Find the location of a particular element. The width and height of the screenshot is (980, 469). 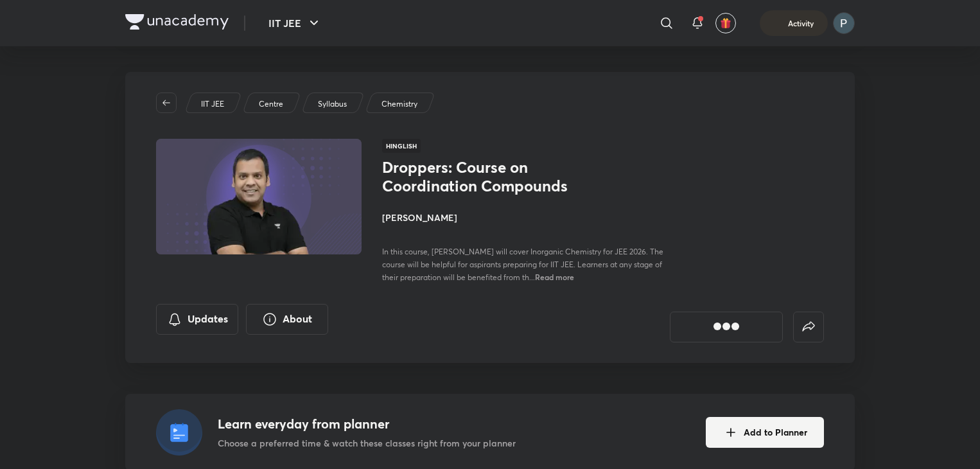

button: avatar is located at coordinates (726, 23).